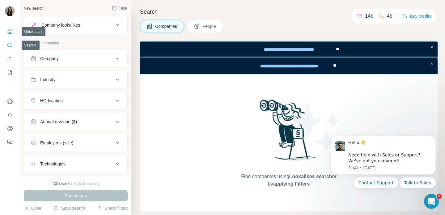 This screenshot has width=445, height=215. Describe the element at coordinates (48, 79) in the screenshot. I see `div: Industry` at that location.